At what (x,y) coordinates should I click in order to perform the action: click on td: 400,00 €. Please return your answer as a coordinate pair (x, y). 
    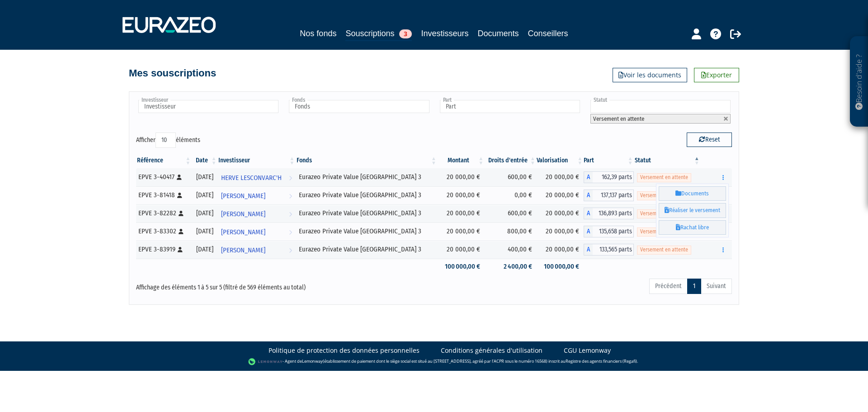
    Looking at the image, I should click on (510, 250).